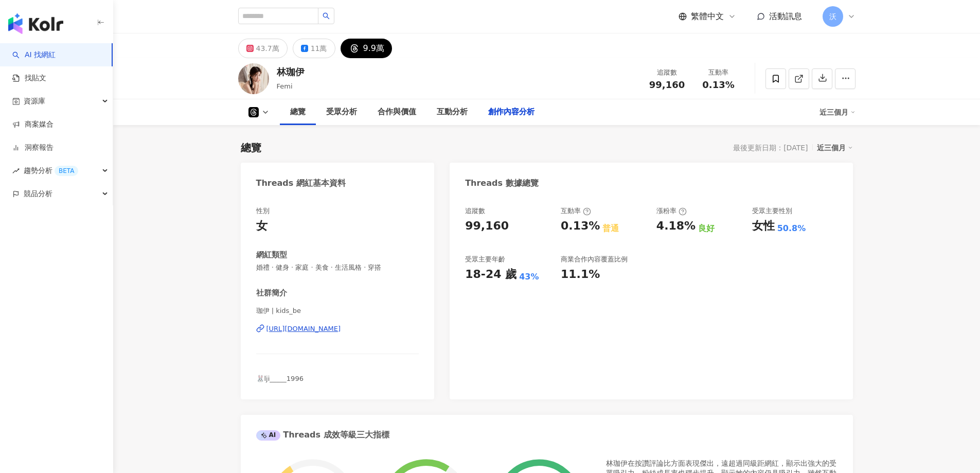 The width and height of the screenshot is (980, 473). I want to click on div: 合作與價值, so click(397, 112).